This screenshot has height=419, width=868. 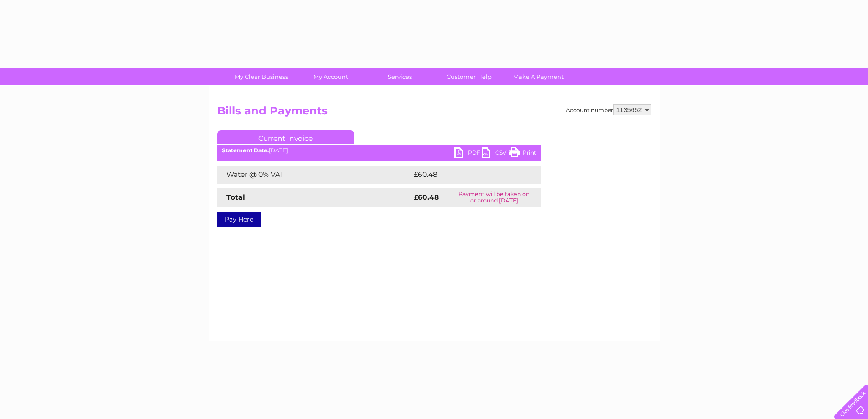 What do you see at coordinates (400, 77) in the screenshot?
I see `a: Services` at bounding box center [400, 77].